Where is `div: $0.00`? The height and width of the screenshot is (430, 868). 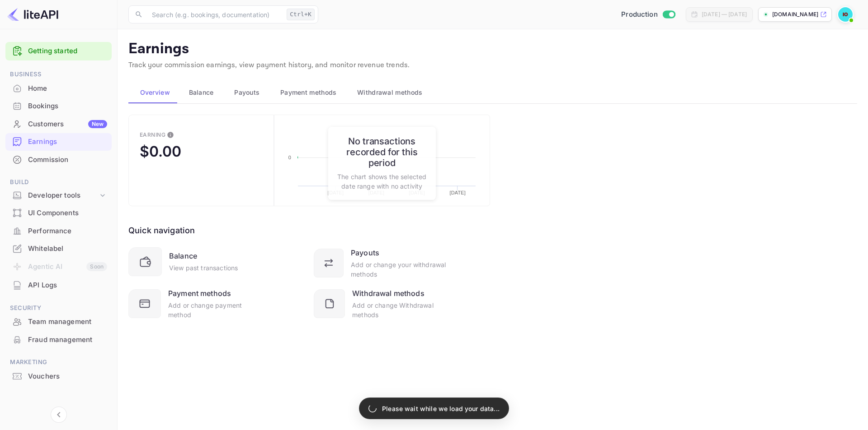
div: $0.00 is located at coordinates (161, 152).